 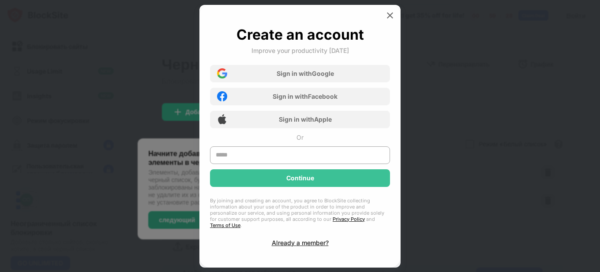 I want to click on div: By joining and creating an account, you agree to BlockSite collecting information about your use ..., so click(x=300, y=213).